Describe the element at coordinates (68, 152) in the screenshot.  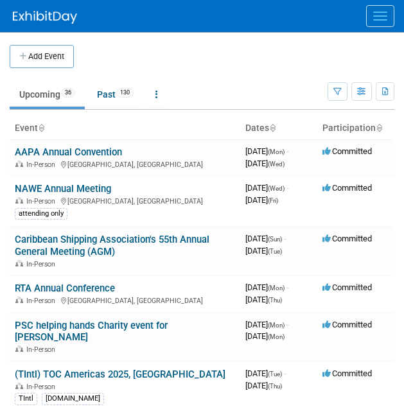
I see `a: AAPA Annual Convention` at that location.